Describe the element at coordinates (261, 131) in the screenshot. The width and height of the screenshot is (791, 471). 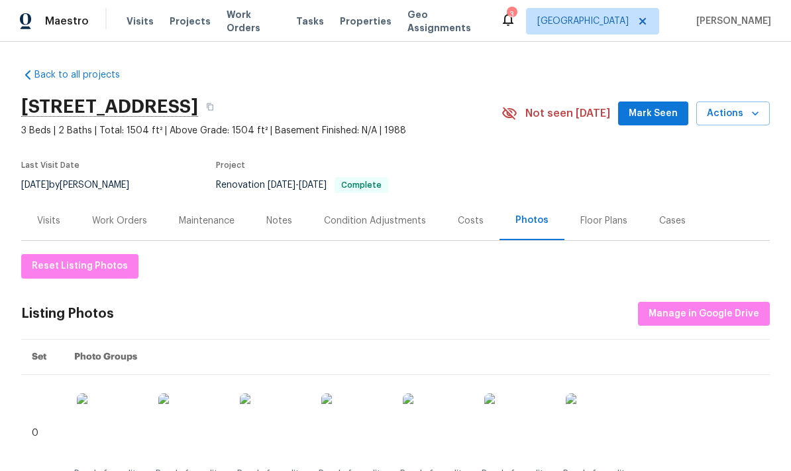
I see `span: 3 Beds | 2 Baths | Total: 1504 ft² | Above Grade: 1504 ft² | Basement Finished: N/A | 1988` at that location.